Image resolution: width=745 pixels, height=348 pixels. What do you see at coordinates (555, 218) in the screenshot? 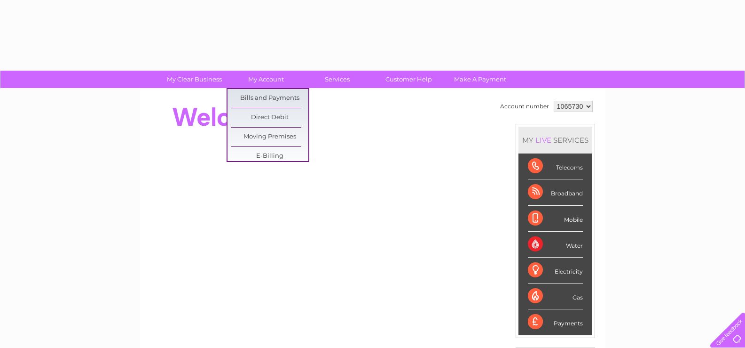
I see `div: Mobile` at bounding box center [555, 218].